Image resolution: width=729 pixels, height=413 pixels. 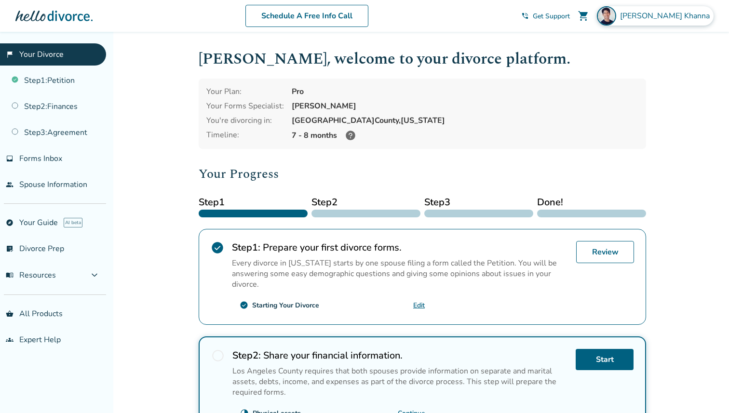 What do you see at coordinates (400, 382) in the screenshot?
I see `p: Los Angeles County requires that both spouses provide information on separate and marital assets,...` at bounding box center [400, 382].